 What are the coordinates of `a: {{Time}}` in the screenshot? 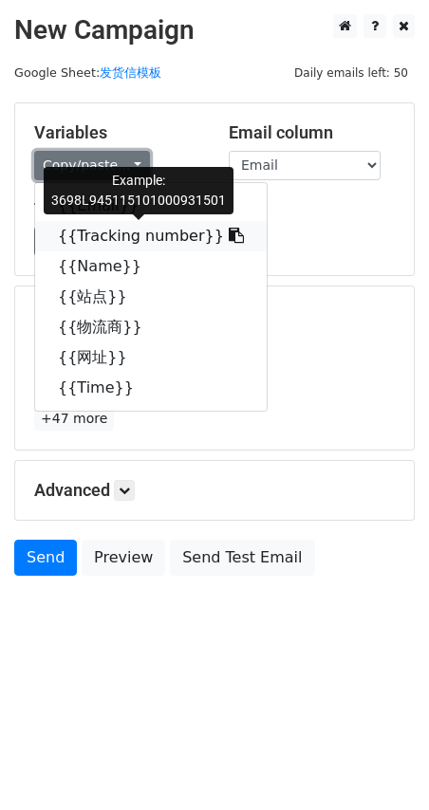 It's located at (151, 388).